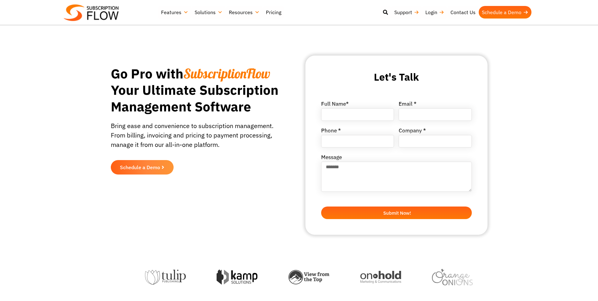 Image resolution: width=598 pixels, height=301 pixels. I want to click on img: orange-onions, so click(453, 277).